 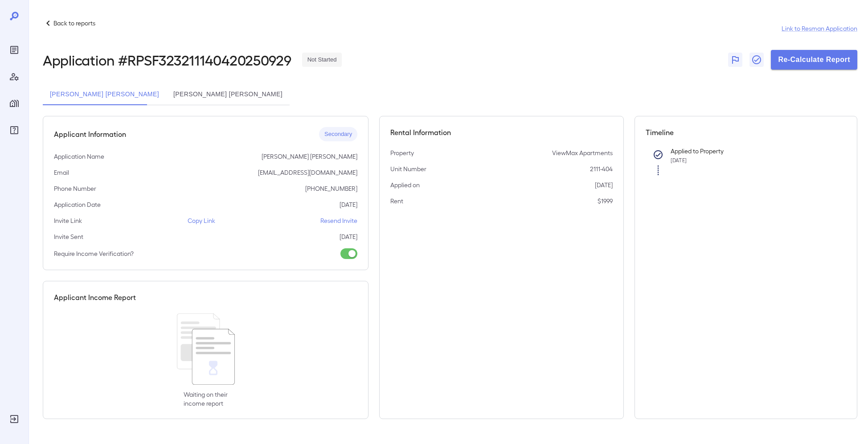 I want to click on div: FAQ, so click(x=14, y=130).